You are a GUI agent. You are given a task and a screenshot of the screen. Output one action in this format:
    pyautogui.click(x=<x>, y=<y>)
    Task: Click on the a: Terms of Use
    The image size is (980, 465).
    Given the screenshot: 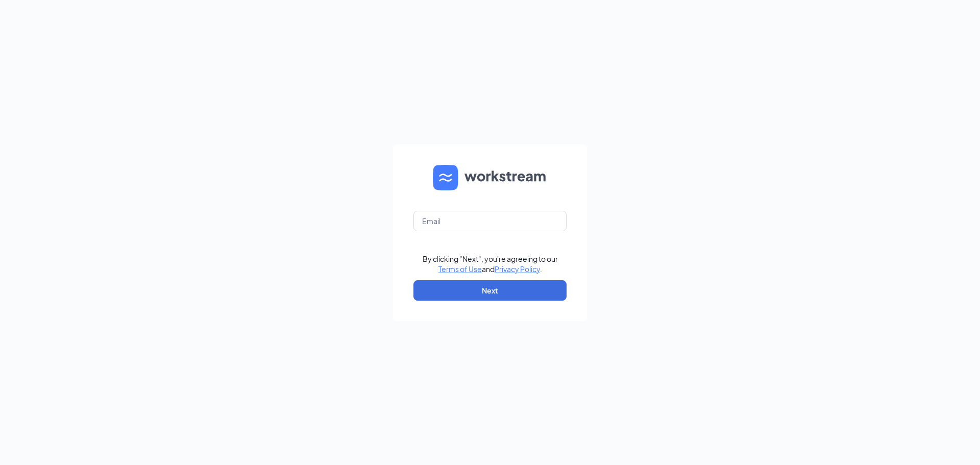 What is the action you would take?
    pyautogui.click(x=460, y=269)
    